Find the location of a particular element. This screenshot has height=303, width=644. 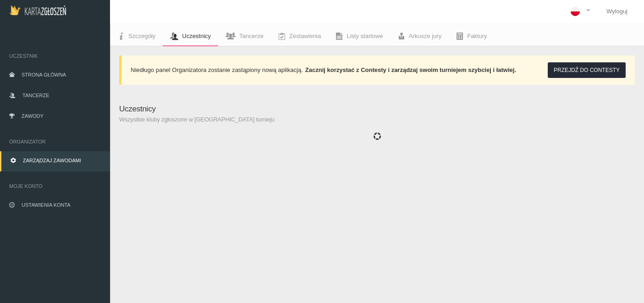

h5: Uczestnicy is located at coordinates (377, 113).